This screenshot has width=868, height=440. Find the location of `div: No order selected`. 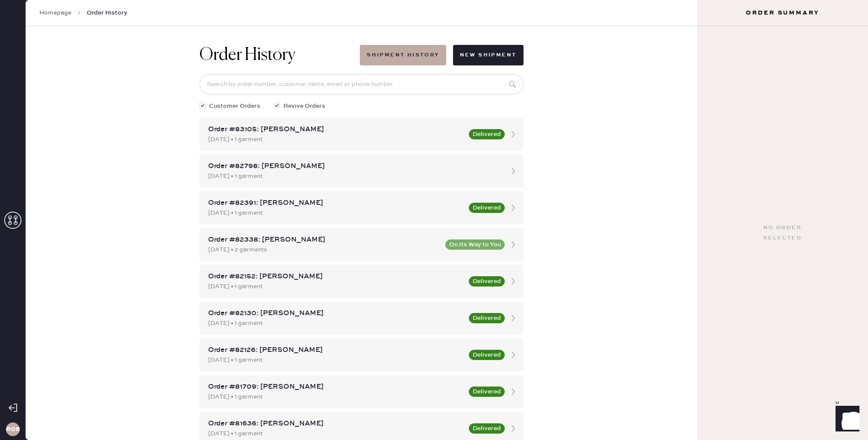

div: No order selected is located at coordinates (782, 232).